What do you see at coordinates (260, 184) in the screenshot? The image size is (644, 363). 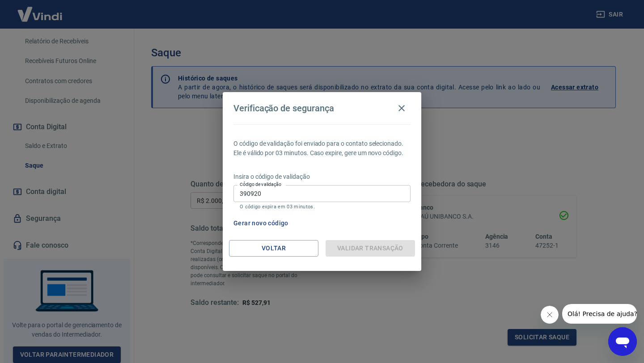 I see `label: Código de validação` at bounding box center [260, 184].